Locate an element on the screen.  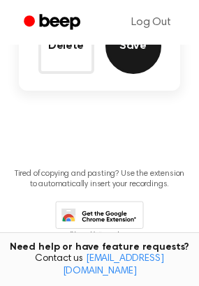
p: Tired of copying and pasting? Use the extension to automatically insert your recordings. is located at coordinates (99, 179).